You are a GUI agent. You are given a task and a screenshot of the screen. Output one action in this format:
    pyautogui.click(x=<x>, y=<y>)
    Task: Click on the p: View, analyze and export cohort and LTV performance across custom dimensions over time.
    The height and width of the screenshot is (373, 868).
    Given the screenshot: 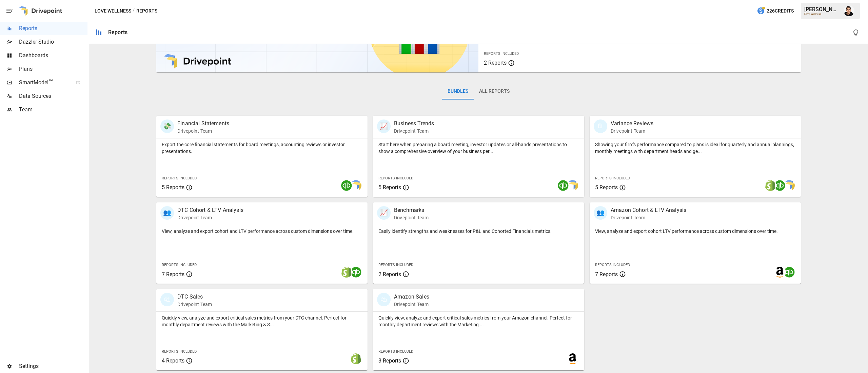 What is the action you would take?
    pyautogui.click(x=262, y=231)
    